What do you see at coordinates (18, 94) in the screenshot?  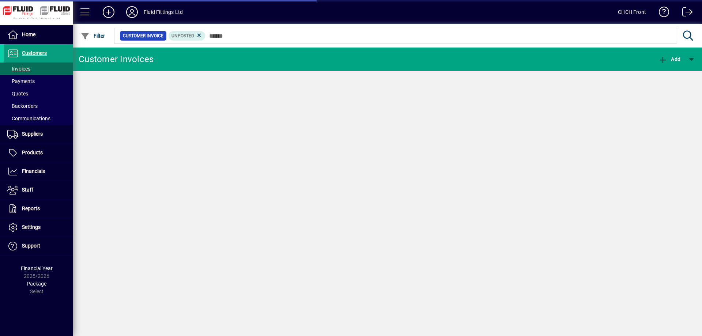 I see `span: Quotes` at bounding box center [18, 94].